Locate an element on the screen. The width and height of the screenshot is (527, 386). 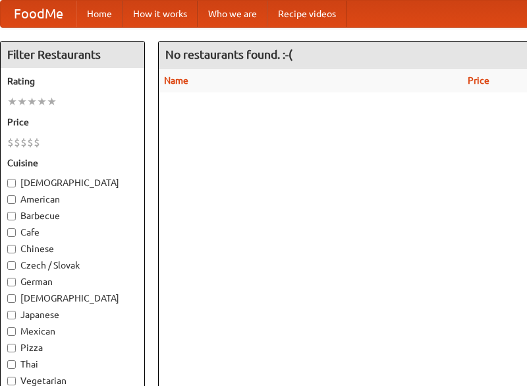
a: FoodMe is located at coordinates (38, 14).